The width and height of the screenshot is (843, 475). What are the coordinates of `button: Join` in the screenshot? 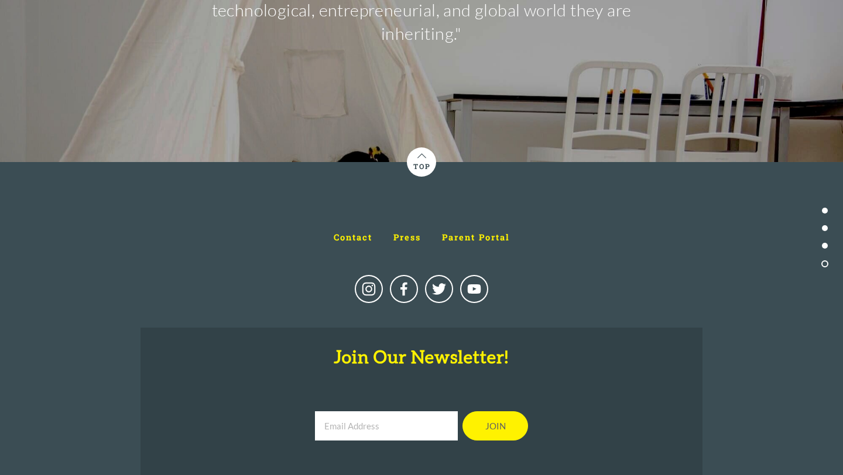 It's located at (495, 426).